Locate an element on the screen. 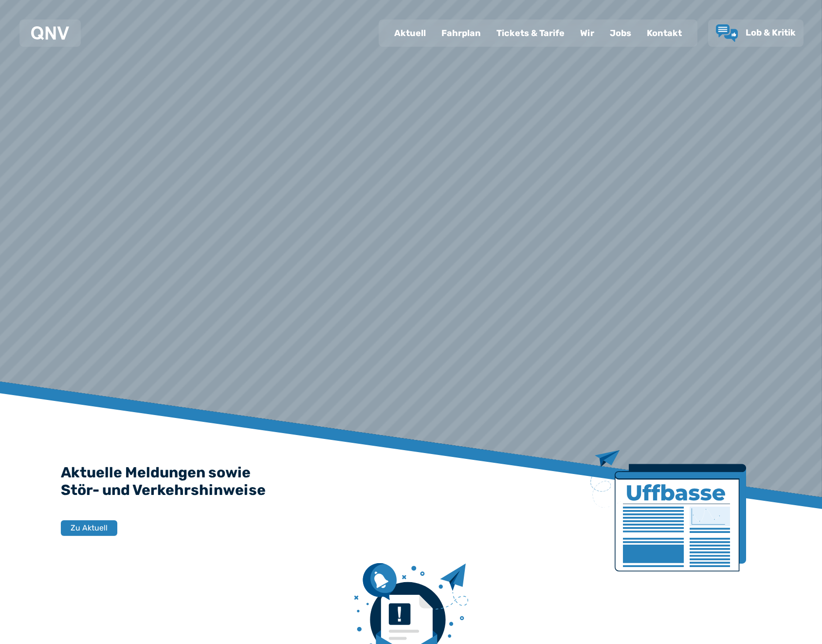  a: QNV Logo is located at coordinates (50, 34).